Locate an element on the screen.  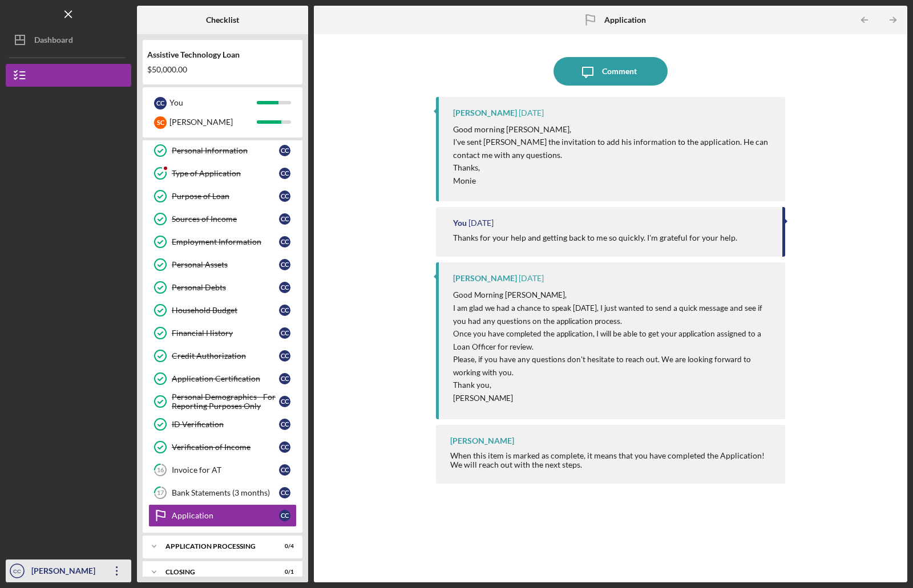
div: S C is located at coordinates (161, 122).